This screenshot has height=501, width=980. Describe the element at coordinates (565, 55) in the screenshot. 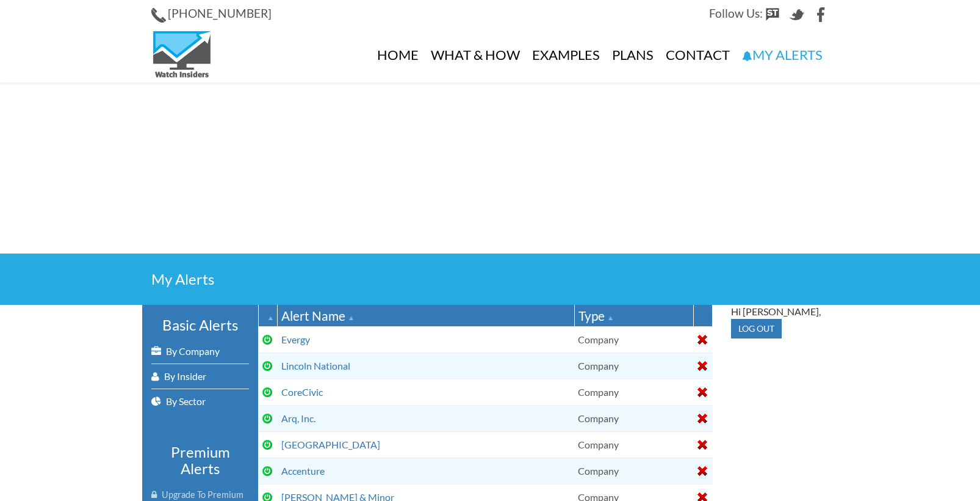

I see `a: Examples` at that location.